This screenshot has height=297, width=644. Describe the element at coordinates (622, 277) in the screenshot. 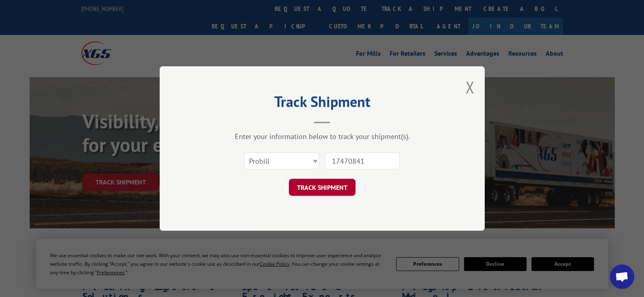

I see `div: Open chat` at that location.